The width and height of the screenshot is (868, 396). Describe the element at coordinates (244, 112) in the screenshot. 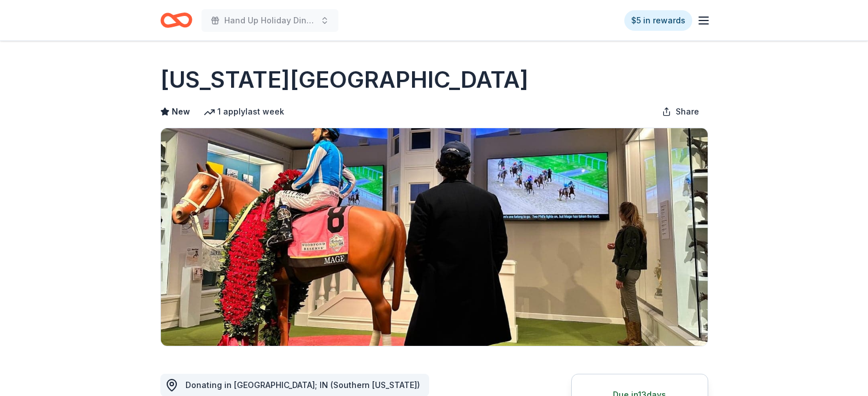

I see `div: 1 apply last week` at that location.